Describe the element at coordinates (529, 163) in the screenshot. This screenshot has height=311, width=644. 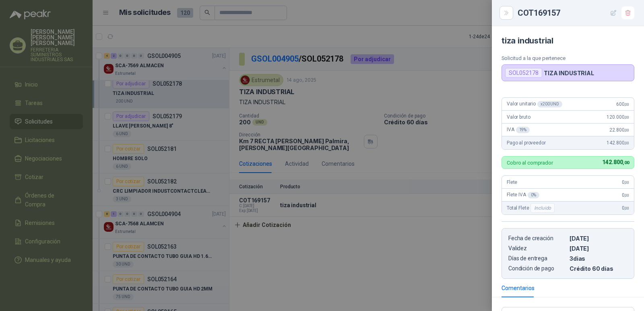
I see `p: Cobro al comprador` at that location.